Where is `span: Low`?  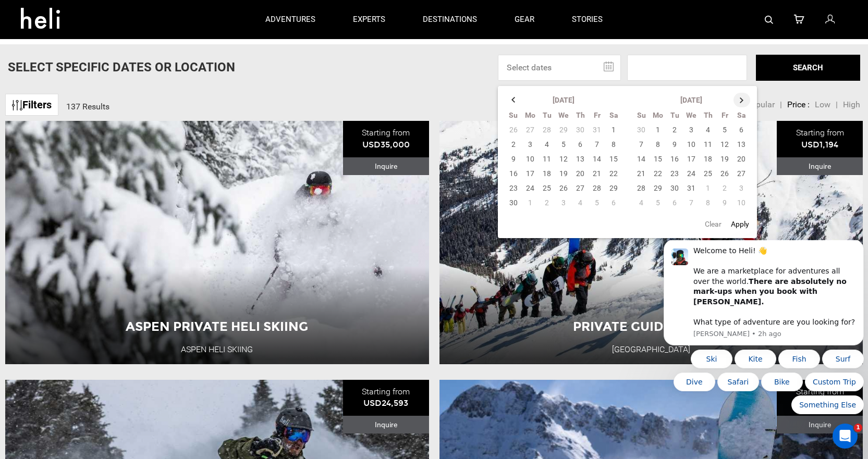 span: Low is located at coordinates (823, 104).